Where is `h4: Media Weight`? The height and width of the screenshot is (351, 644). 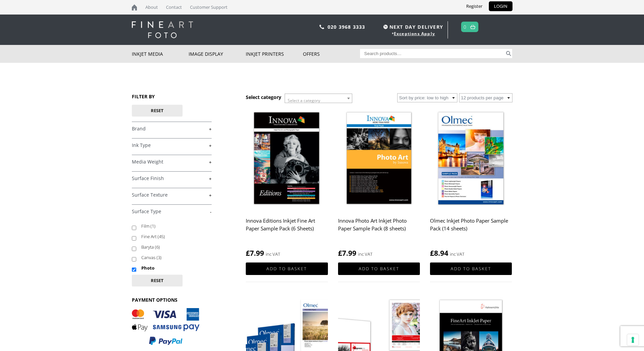
h4: Media Weight is located at coordinates (172, 161).